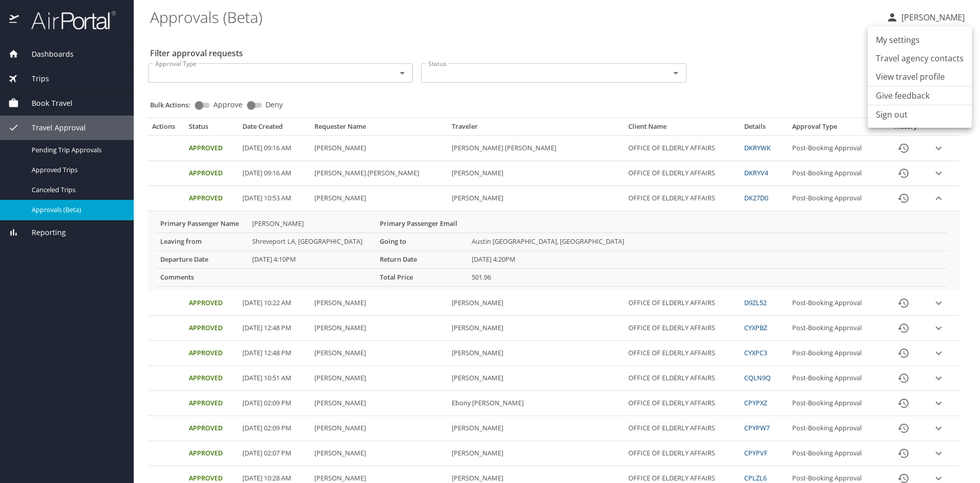 Image resolution: width=980 pixels, height=483 pixels. What do you see at coordinates (920, 40) in the screenshot?
I see `li: My settings` at bounding box center [920, 40].